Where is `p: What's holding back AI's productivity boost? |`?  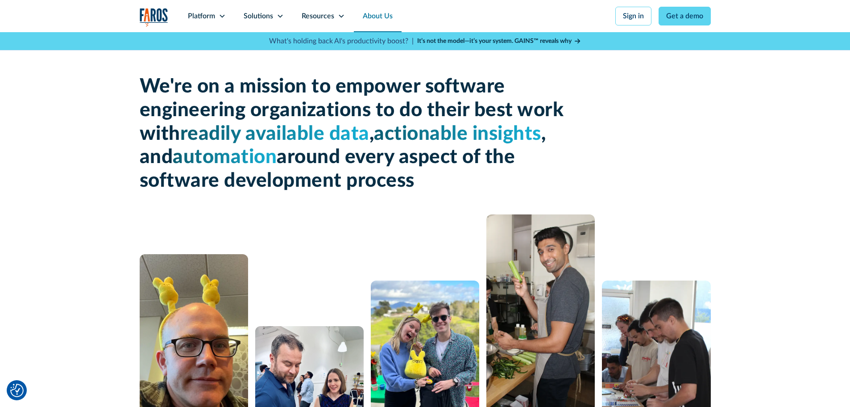 p: What's holding back AI's productivity boost? | is located at coordinates (341, 41).